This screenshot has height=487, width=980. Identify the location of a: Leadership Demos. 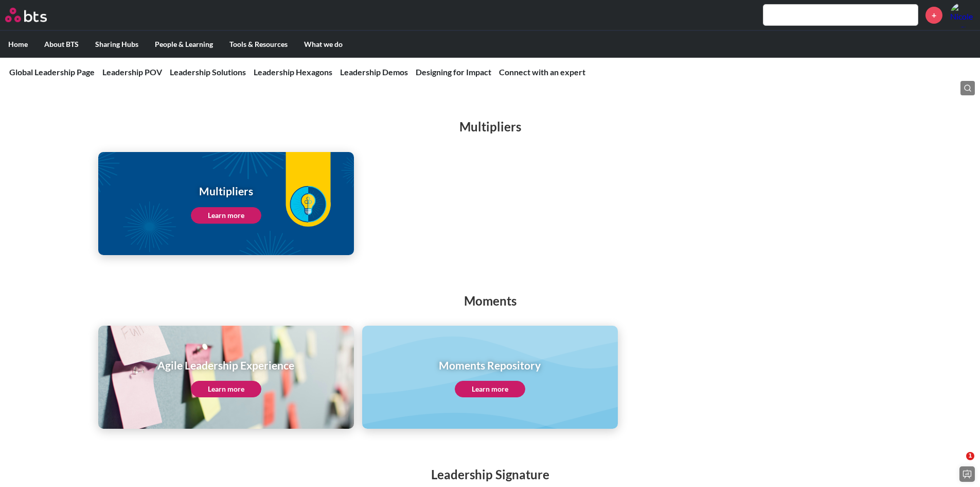
(374, 72).